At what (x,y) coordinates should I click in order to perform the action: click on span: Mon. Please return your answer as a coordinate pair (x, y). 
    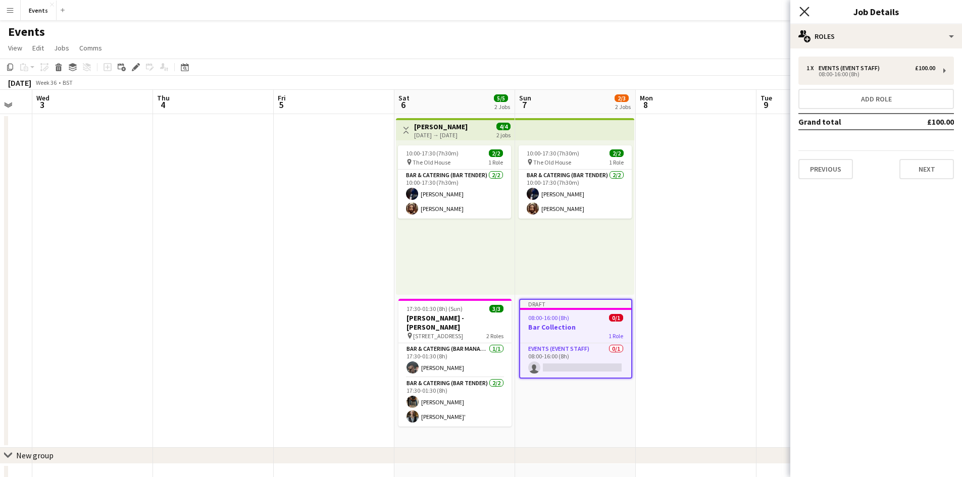
    Looking at the image, I should click on (647, 98).